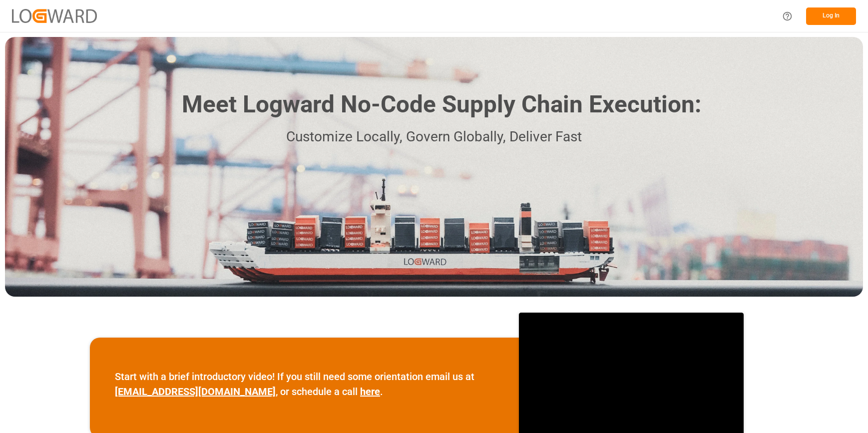 The image size is (868, 433). What do you see at coordinates (831, 16) in the screenshot?
I see `button: Log In` at bounding box center [831, 16].